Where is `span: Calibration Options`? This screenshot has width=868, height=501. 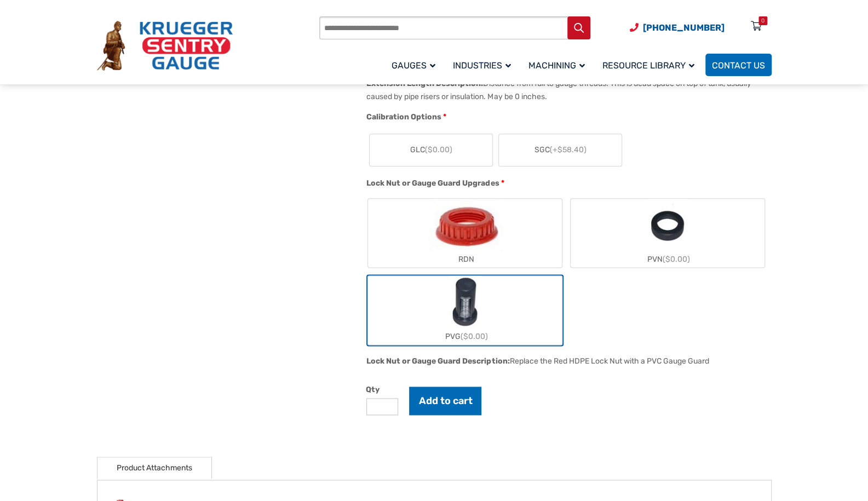 span: Calibration Options is located at coordinates (403, 116).